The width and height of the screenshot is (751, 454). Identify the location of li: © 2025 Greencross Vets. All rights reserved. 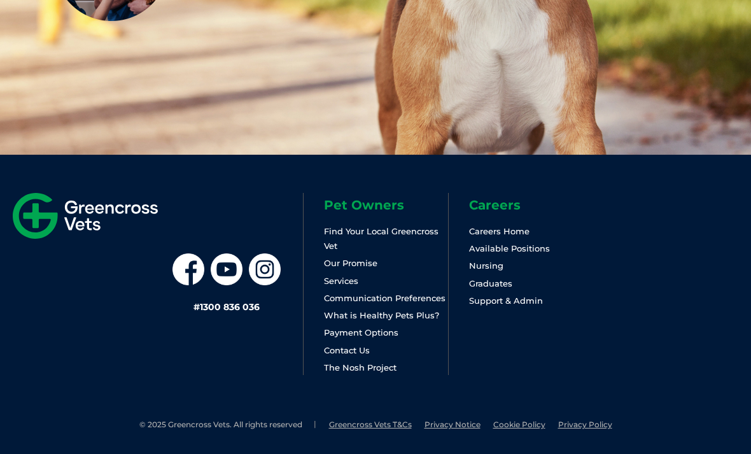
(228, 424).